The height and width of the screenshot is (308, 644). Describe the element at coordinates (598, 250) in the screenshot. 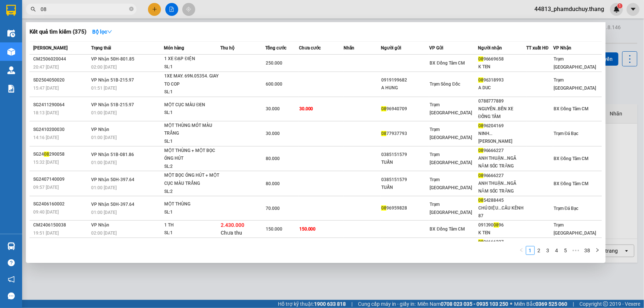

I see `span: right` at that location.